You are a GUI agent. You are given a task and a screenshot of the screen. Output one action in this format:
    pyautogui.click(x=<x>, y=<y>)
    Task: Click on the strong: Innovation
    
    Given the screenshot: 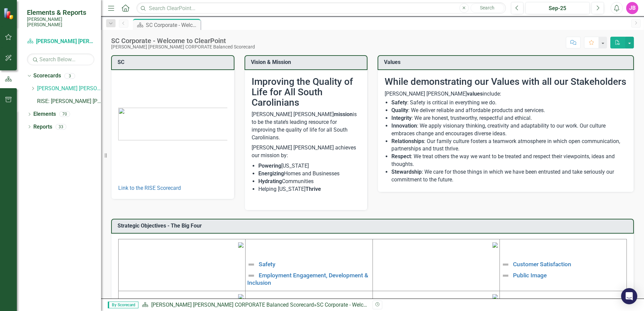 What is the action you would take?
    pyautogui.click(x=404, y=125)
    